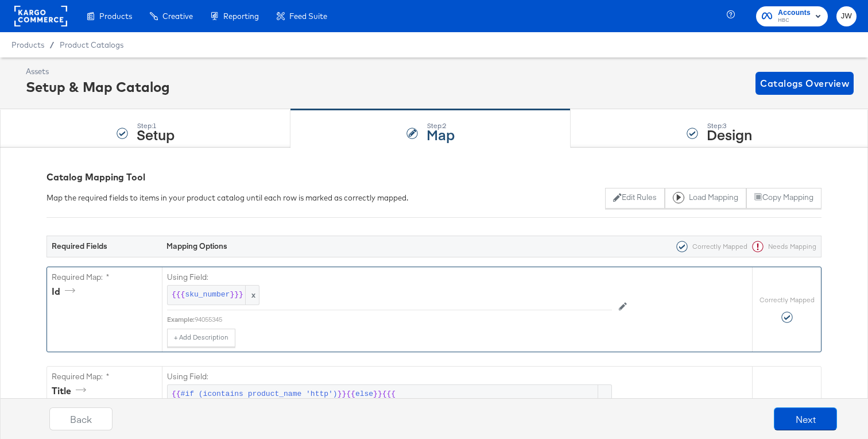 The width and height of the screenshot is (868, 439). I want to click on span: HBC, so click(795, 20).